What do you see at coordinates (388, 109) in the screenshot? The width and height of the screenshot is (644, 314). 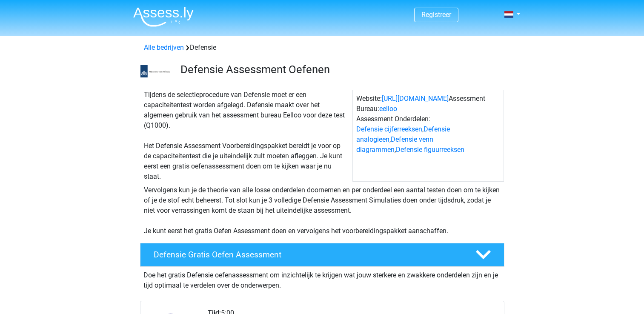 I see `a: eelloo` at bounding box center [388, 109].